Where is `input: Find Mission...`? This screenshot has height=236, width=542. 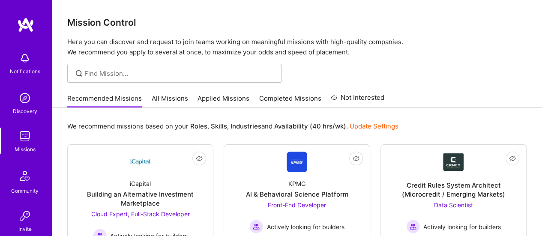
input: Find Mission... is located at coordinates (179, 73).